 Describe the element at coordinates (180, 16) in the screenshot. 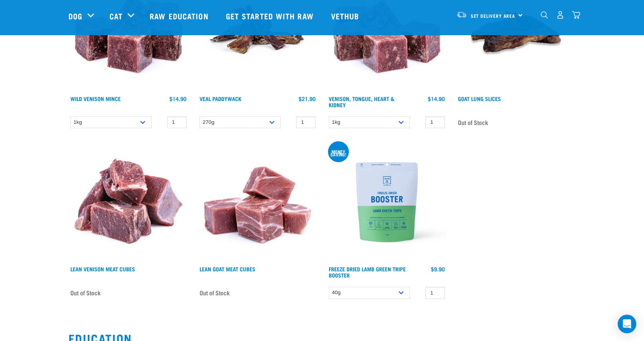

I see `a: Raw Education` at that location.